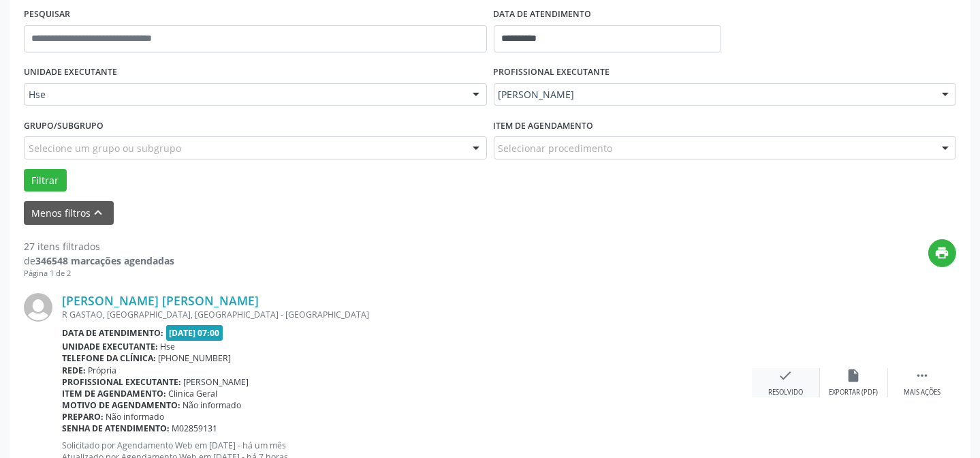 The width and height of the screenshot is (980, 458). Describe the element at coordinates (116, 427) in the screenshot. I see `b: Senha de atendimento:` at that location.